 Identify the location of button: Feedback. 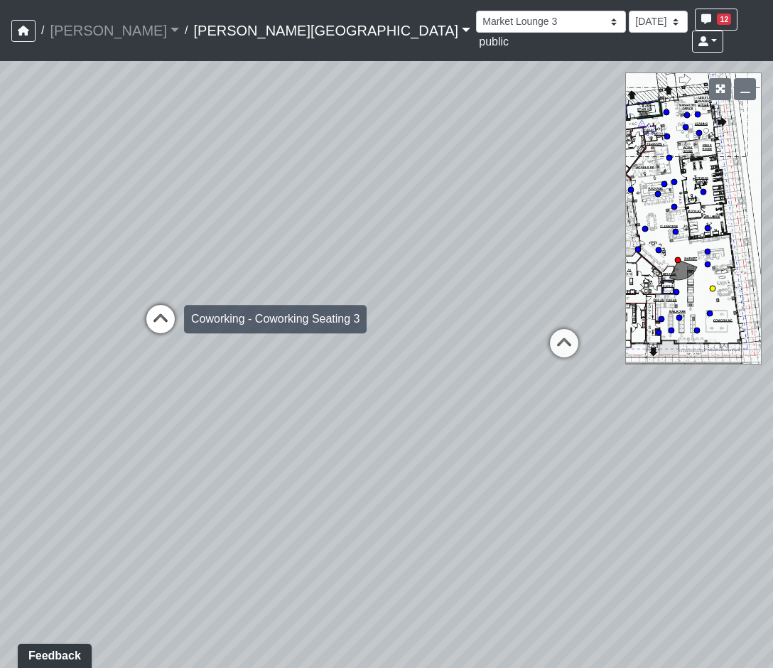
(44, 16).